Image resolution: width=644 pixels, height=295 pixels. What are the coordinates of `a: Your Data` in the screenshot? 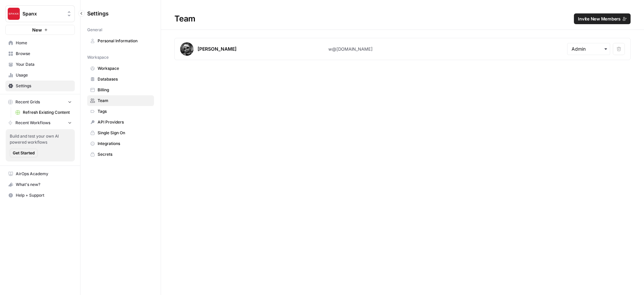 It's located at (40, 65).